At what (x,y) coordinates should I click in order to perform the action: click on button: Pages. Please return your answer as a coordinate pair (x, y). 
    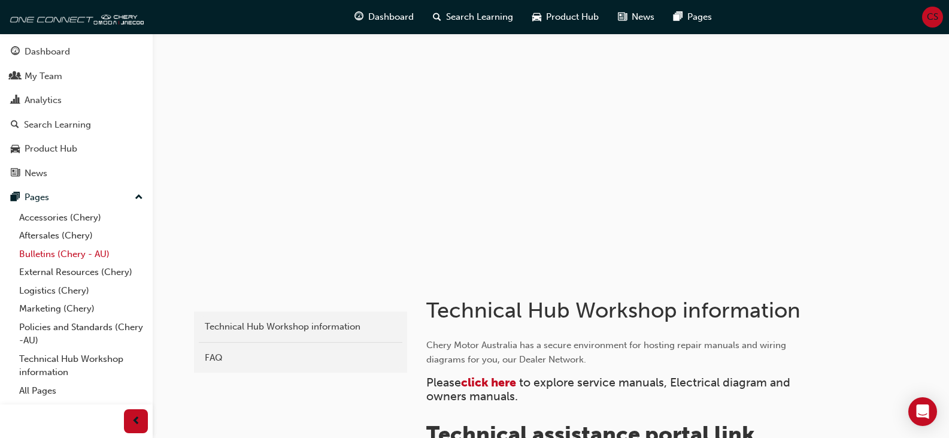
    Looking at the image, I should click on (76, 197).